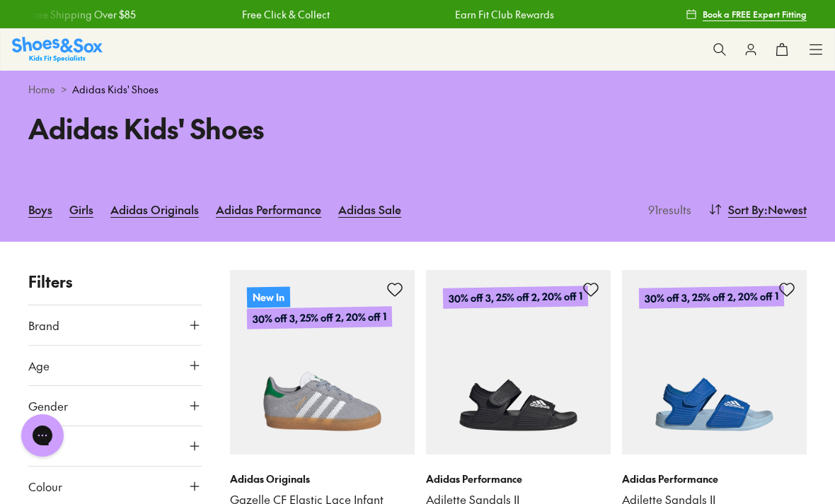 The height and width of the screenshot is (504, 835). I want to click on p: 91 results, so click(666, 209).